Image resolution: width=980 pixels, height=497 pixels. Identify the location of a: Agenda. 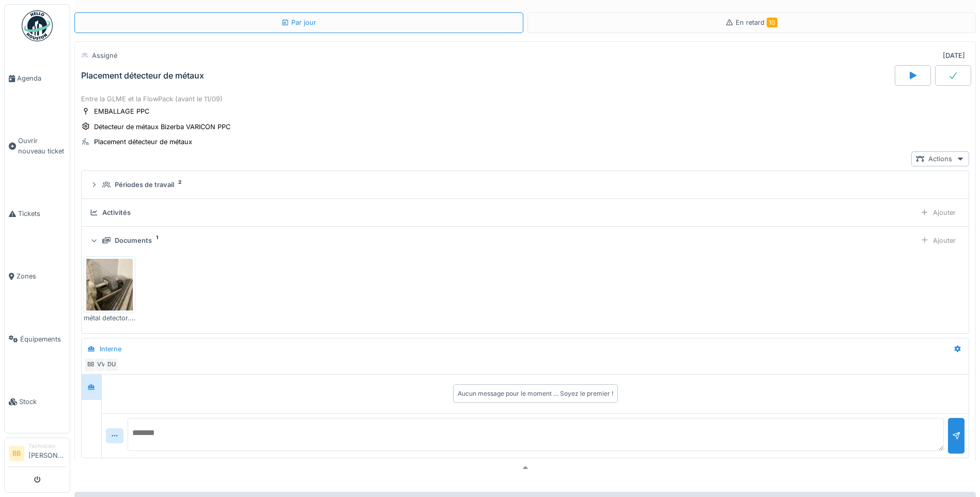
(37, 78).